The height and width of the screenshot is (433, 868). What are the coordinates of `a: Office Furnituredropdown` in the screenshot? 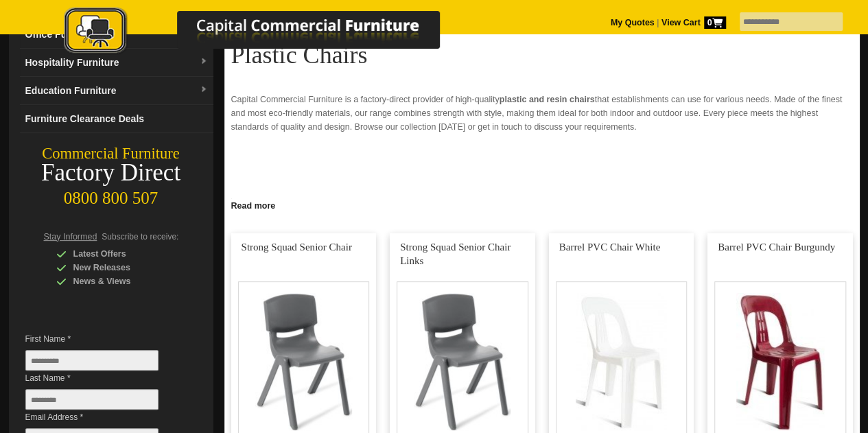 It's located at (117, 34).